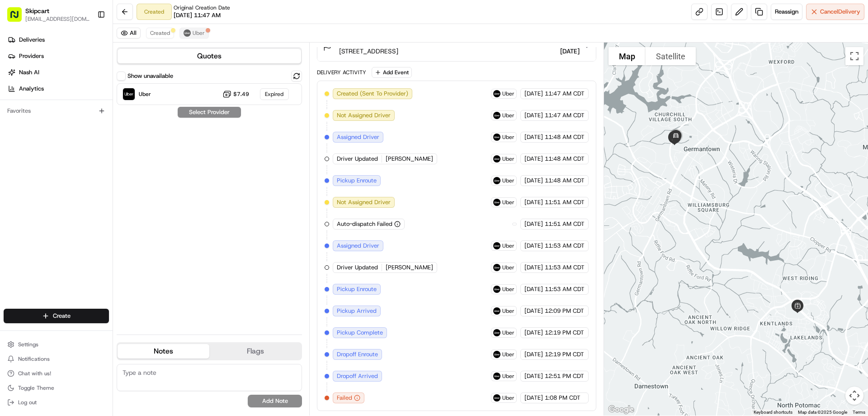 This screenshot has height=416, width=868. I want to click on span: Created, so click(160, 33).